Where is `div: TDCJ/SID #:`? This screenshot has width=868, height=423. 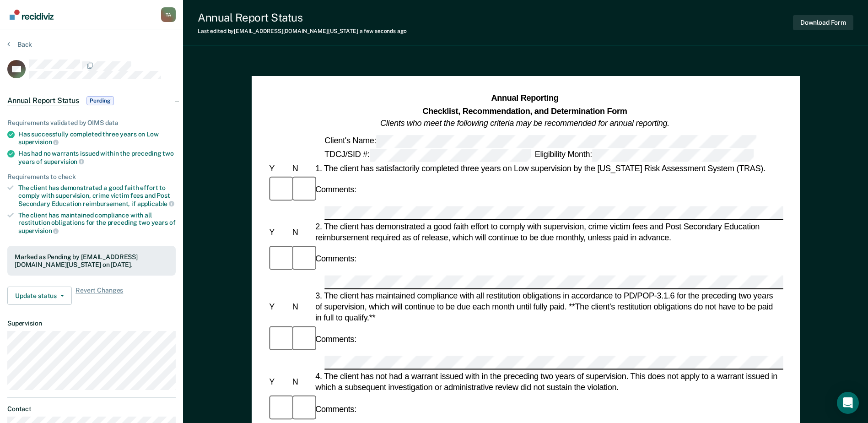 div: TDCJ/SID #: is located at coordinates (427, 156).